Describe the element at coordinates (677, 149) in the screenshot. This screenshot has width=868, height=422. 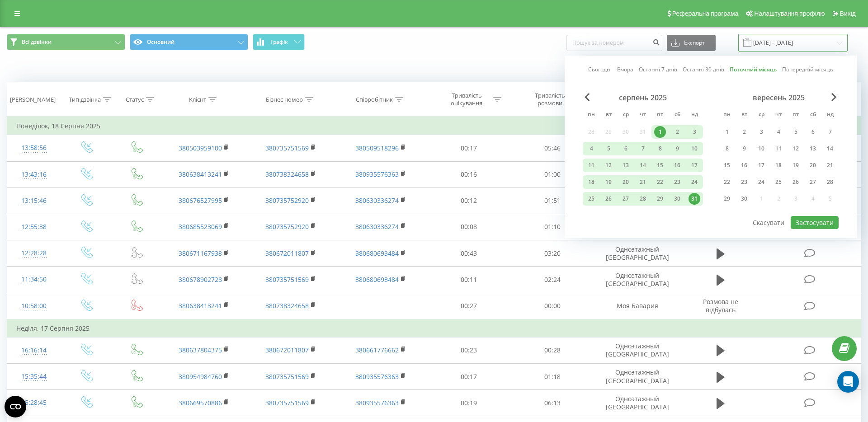
I see `div: сб 9 серп 2025 р.` at that location.